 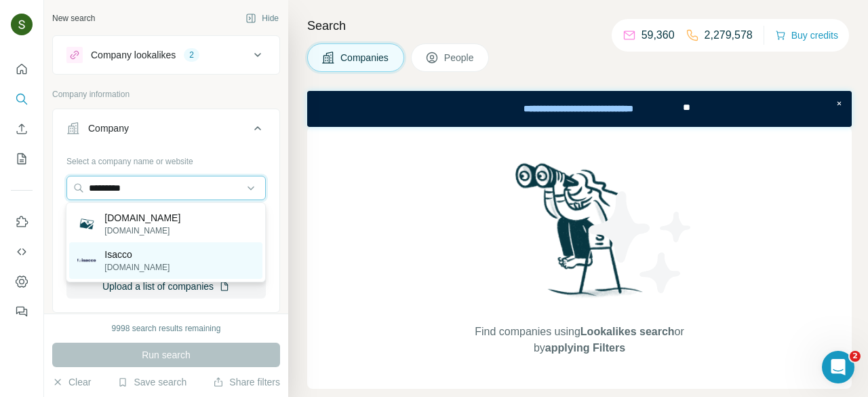 I want to click on button: Feedback, so click(x=22, y=312).